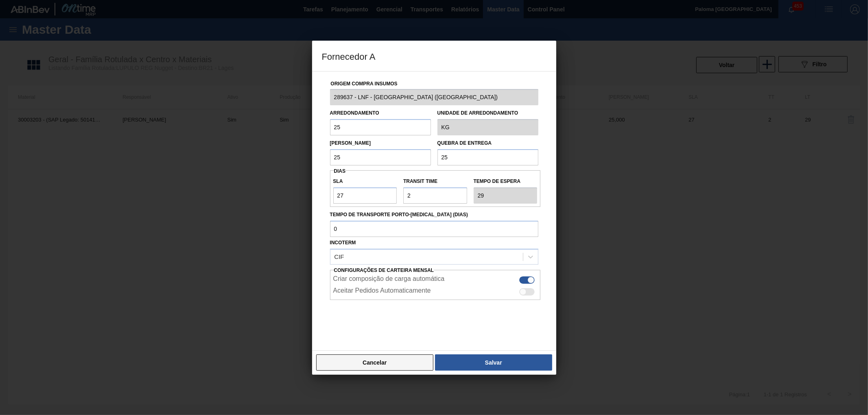  I want to click on h3: Fornecedor A, so click(434, 56).